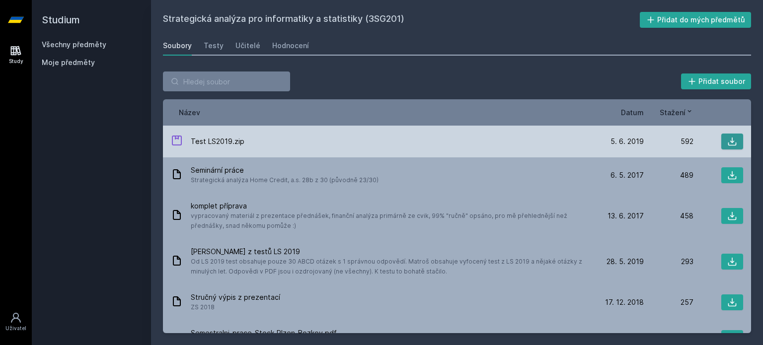 The height and width of the screenshot is (345, 763). Describe the element at coordinates (68, 63) in the screenshot. I see `span: Moje předměty` at that location.